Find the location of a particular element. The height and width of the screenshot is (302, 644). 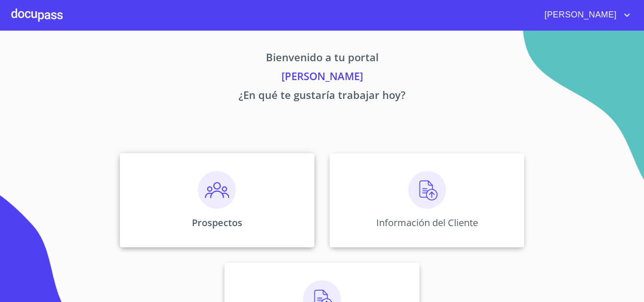

img: prospectos.png is located at coordinates (217, 190).